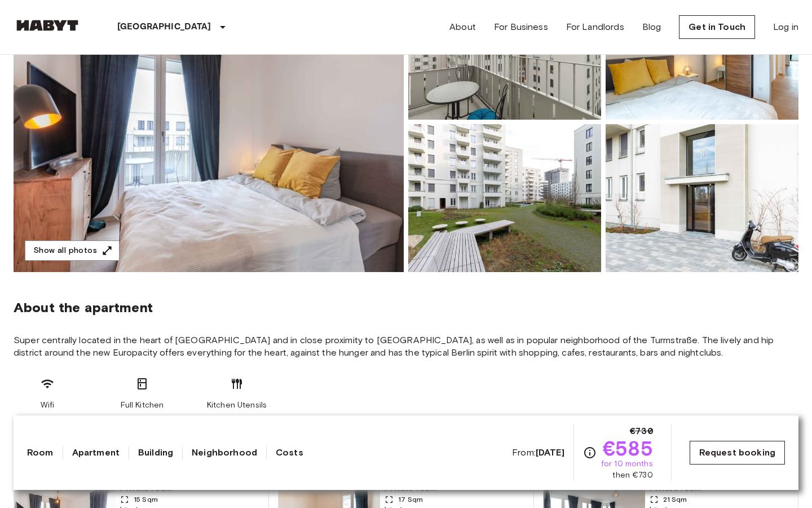  I want to click on span: 15 Sqm, so click(146, 499).